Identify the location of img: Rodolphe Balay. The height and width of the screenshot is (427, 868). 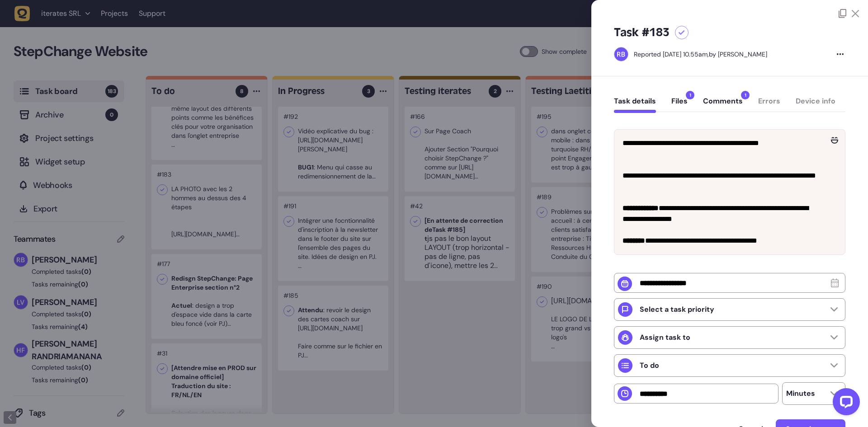
(621, 54).